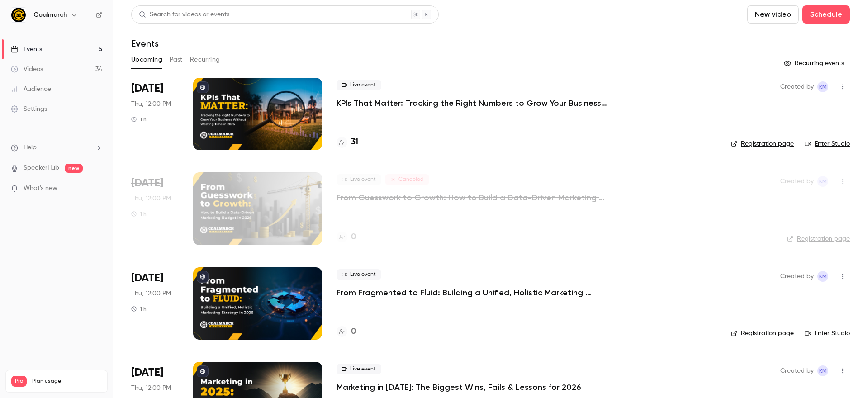 This screenshot has width=868, height=398. Describe the element at coordinates (31, 89) in the screenshot. I see `div: Audience` at that location.